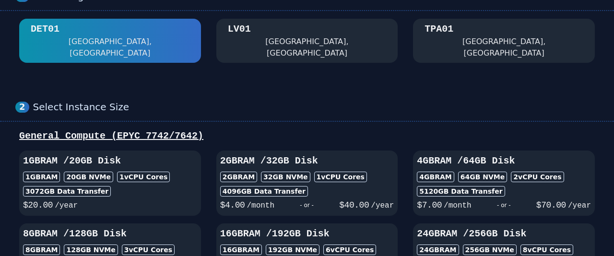 The width and height of the screenshot is (614, 256). I want to click on div: LV01, so click(239, 29).